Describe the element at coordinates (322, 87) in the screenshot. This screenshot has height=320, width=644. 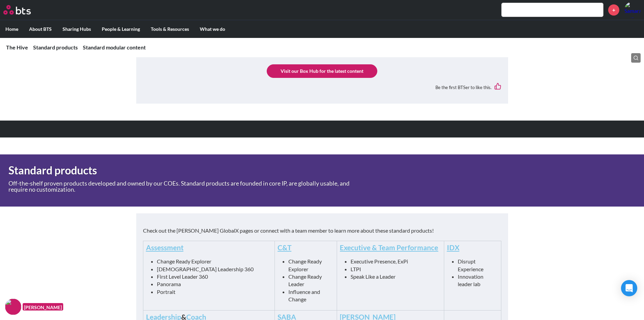
I see `div: Be the first BTSer to like this.` at that location.